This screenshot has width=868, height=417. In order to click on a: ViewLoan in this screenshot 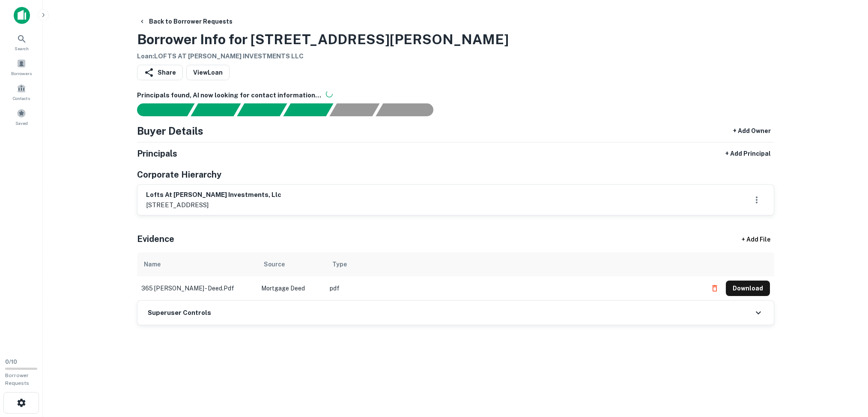, I will do `click(208, 72)`.